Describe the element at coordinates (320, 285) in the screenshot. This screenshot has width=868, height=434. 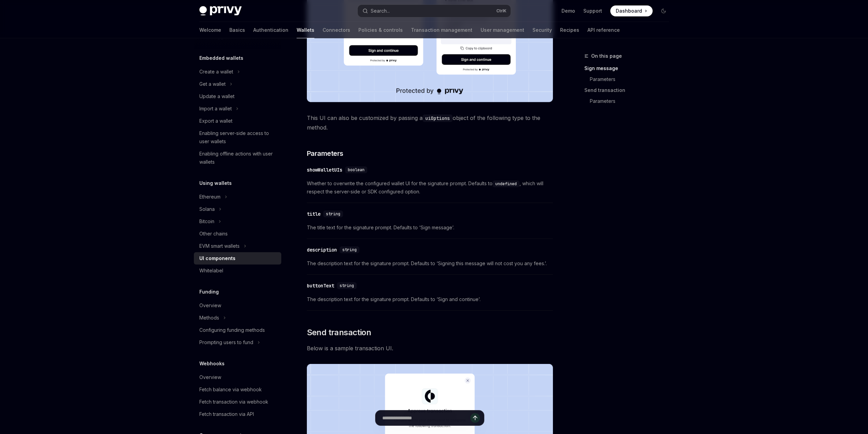
I see `div: buttonText` at that location.